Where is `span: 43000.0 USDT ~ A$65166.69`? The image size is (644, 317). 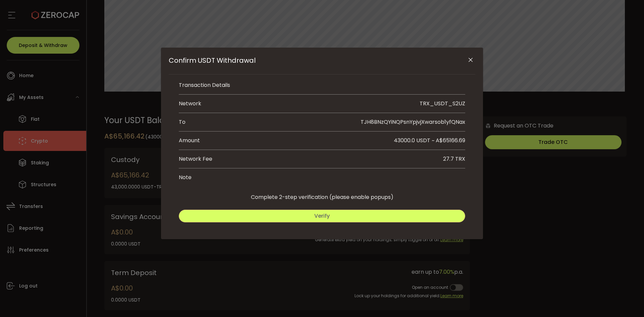
span: 43000.0 USDT ~ A$65166.69 is located at coordinates (429, 140).